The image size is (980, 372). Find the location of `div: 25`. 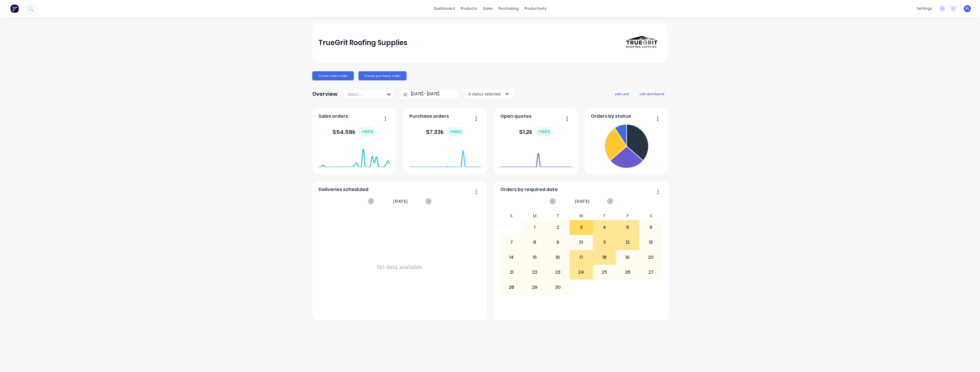

div: 25 is located at coordinates (604, 272).